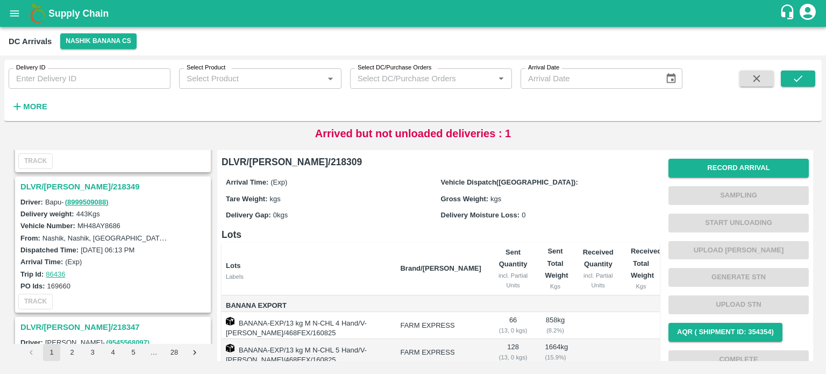 The image size is (826, 374). What do you see at coordinates (556, 352) in the screenshot?
I see `td: 1664 kg` at bounding box center [556, 352].